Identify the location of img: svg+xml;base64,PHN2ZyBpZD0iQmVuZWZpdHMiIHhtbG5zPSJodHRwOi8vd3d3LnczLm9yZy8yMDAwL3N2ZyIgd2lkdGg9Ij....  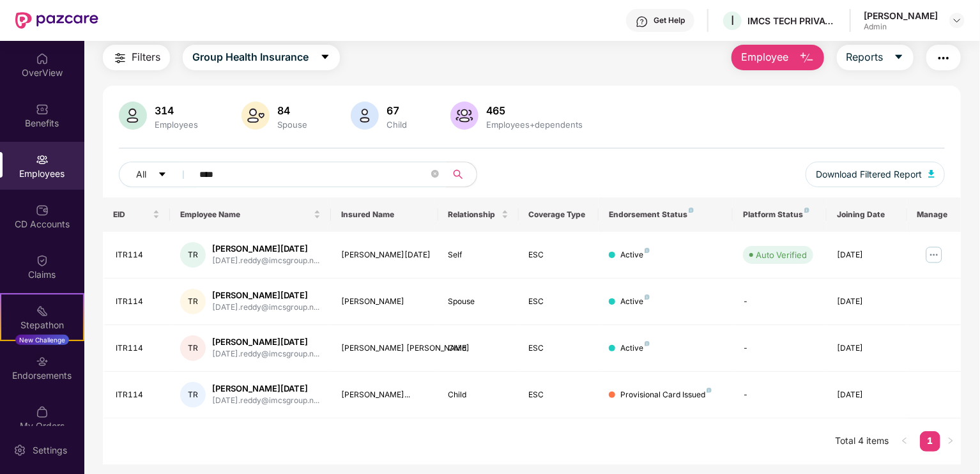
(42, 109).